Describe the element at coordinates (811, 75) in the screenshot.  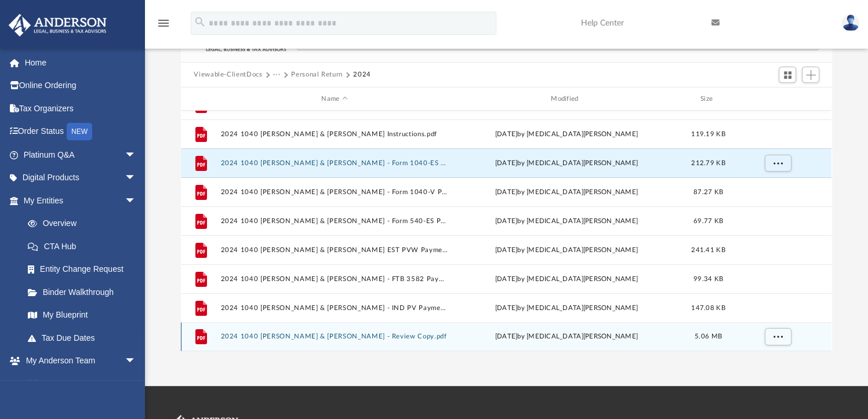
I see `button: Add` at that location.